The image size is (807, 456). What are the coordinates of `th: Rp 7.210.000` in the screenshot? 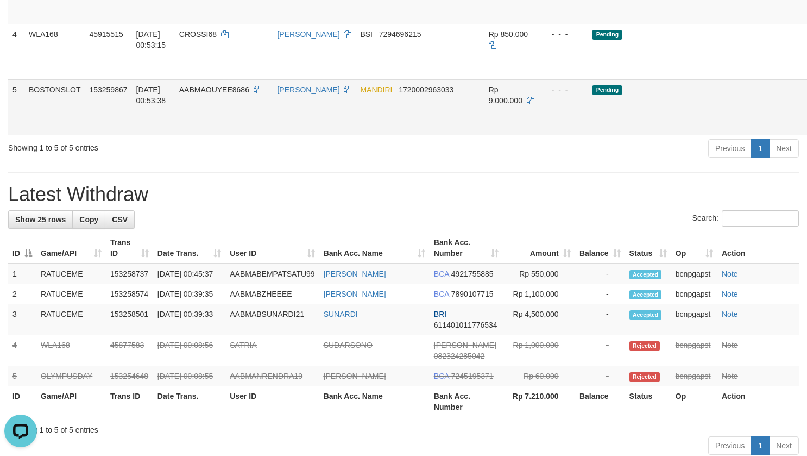 It's located at (539, 401).